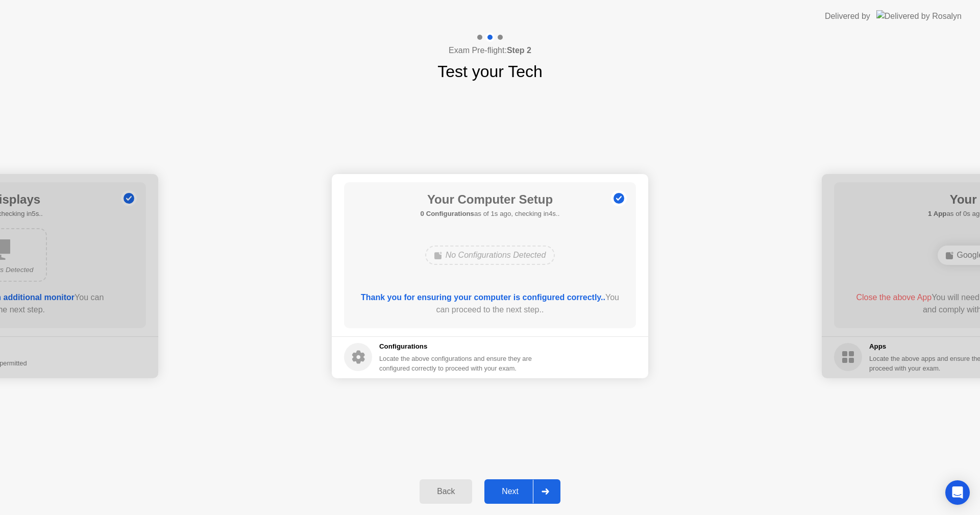  What do you see at coordinates (456, 363) in the screenshot?
I see `div: Locate the above configurations and ensure they are configured correctly to proceed with your exam.` at bounding box center [456, 363].